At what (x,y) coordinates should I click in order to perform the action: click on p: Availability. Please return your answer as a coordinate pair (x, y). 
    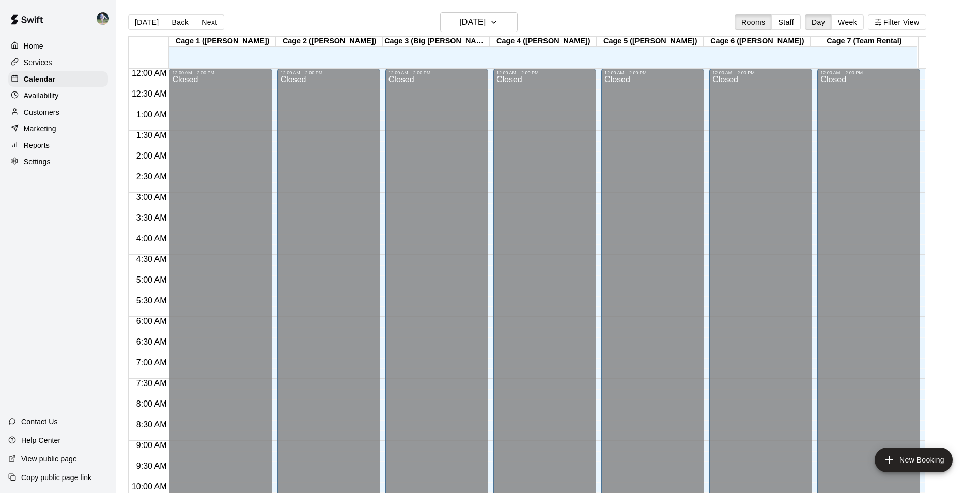
    Looking at the image, I should click on (41, 95).